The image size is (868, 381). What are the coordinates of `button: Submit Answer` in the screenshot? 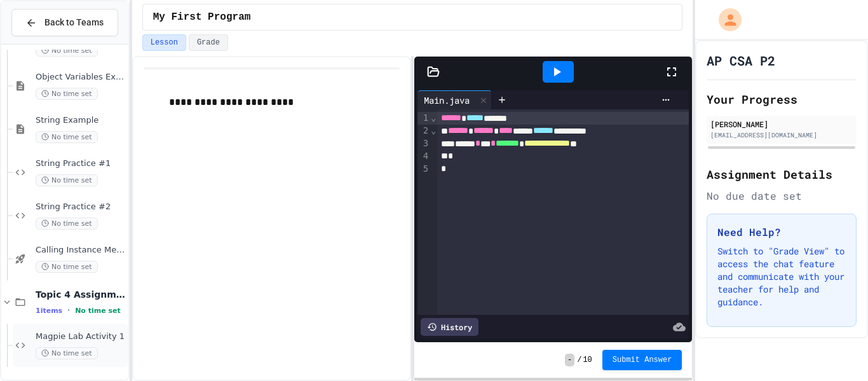 It's located at (642, 360).